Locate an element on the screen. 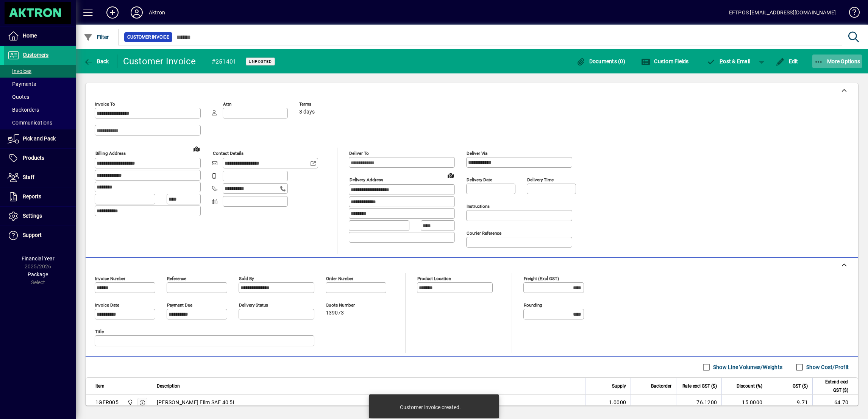 Image resolution: width=868 pixels, height=419 pixels. mat-label: Deliver via is located at coordinates (476, 154).